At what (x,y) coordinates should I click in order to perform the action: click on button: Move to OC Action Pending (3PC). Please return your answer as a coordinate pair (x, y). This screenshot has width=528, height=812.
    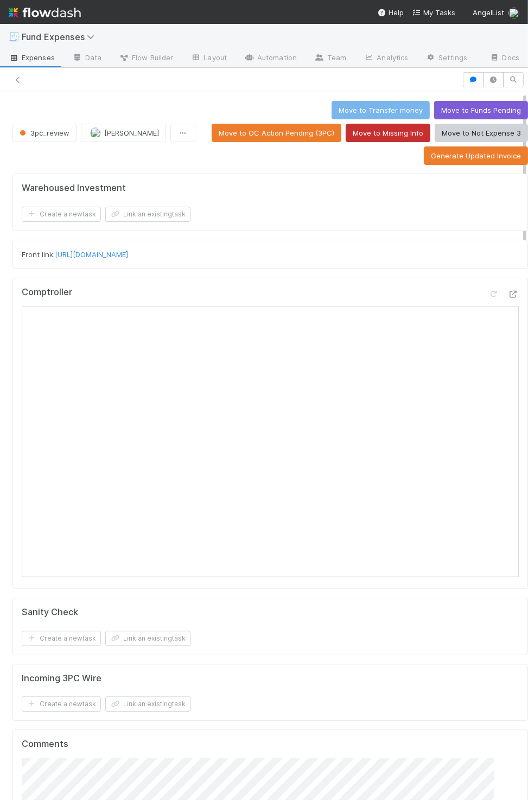
    Looking at the image, I should click on (276, 133).